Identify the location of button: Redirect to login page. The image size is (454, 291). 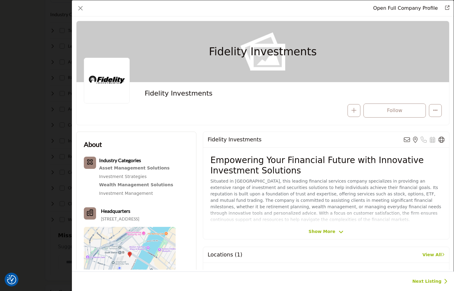
(354, 111).